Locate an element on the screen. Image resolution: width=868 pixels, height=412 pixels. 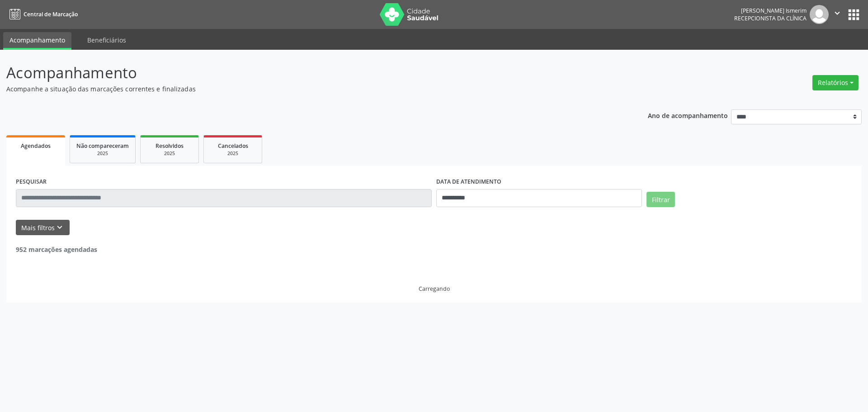
button: Filtrar is located at coordinates (661, 200).